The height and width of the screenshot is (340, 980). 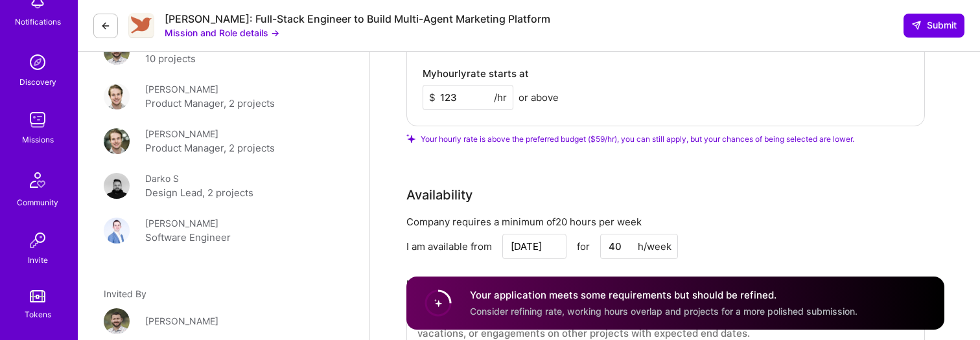 What do you see at coordinates (38, 296) in the screenshot?
I see `img: tokens` at bounding box center [38, 296].